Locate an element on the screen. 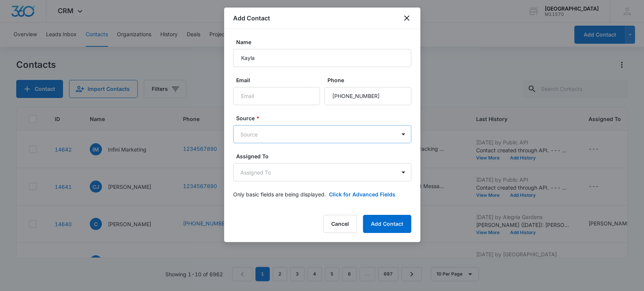  button: close is located at coordinates (407, 18).